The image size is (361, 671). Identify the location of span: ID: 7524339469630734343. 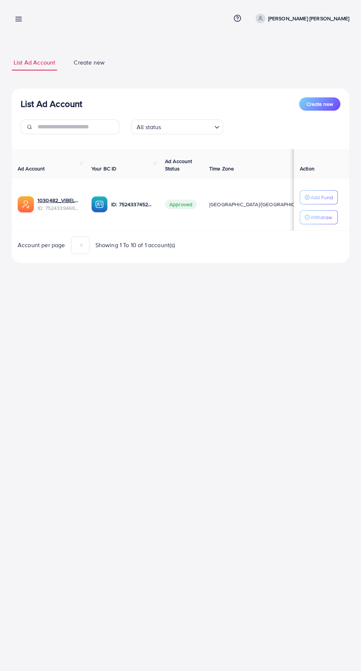
(59, 208).